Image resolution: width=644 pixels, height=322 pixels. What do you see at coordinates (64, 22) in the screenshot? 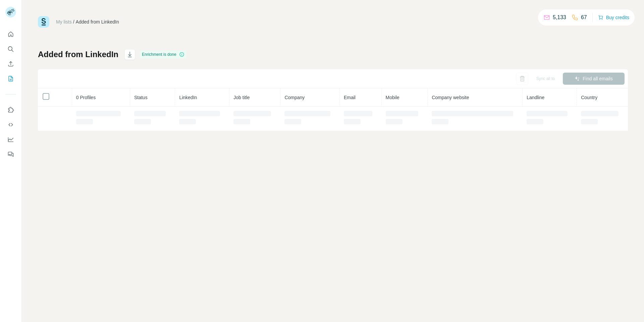
I see `a: My lists` at bounding box center [64, 22].